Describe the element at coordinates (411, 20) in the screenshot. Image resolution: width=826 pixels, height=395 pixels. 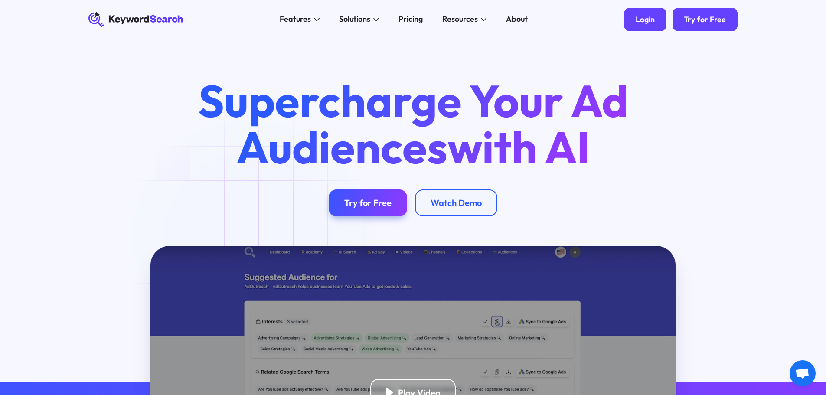
I see `a: Pricing` at that location.